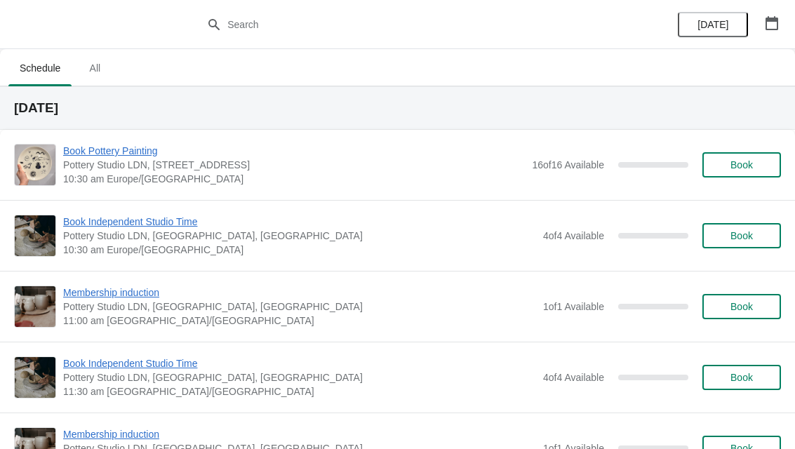  Describe the element at coordinates (35, 235) in the screenshot. I see `img: Book Independent Studio Time | Pottery Studio LDN, London, UK | 10:30 am Europe/London` at that location.